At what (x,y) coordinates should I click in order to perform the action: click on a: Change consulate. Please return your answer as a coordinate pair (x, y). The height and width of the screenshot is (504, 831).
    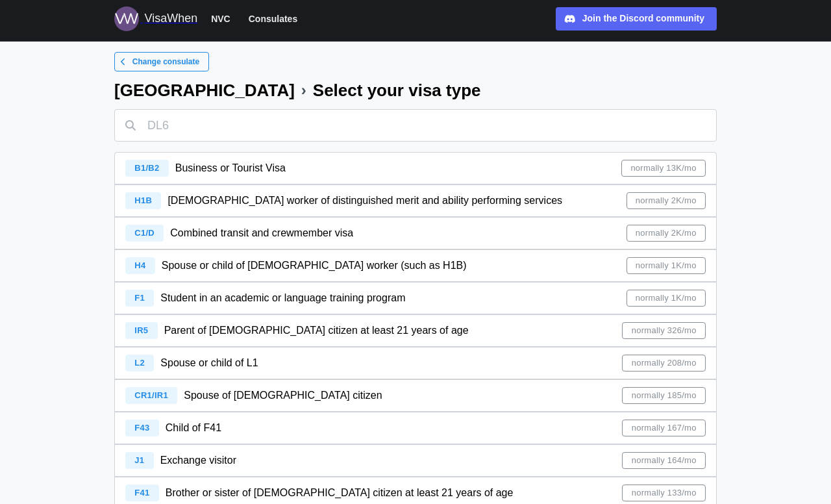
    Looking at the image, I should click on (162, 61).